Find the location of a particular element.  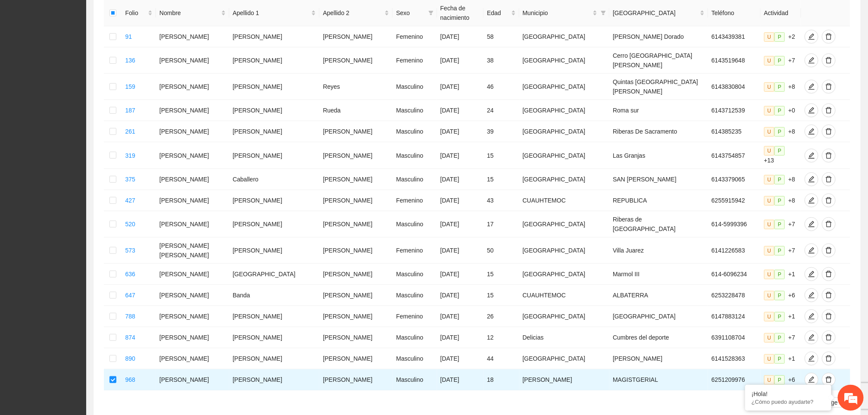

a: 187 is located at coordinates (129, 111).